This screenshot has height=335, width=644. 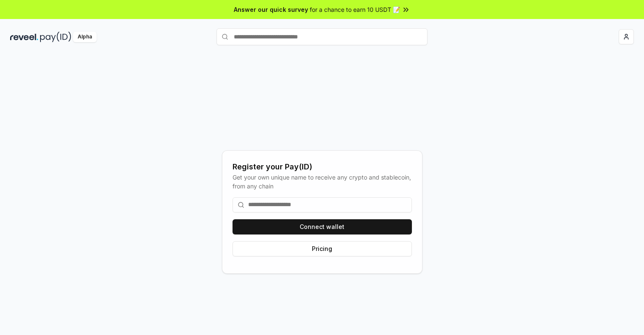 I want to click on button: Pricing, so click(x=322, y=249).